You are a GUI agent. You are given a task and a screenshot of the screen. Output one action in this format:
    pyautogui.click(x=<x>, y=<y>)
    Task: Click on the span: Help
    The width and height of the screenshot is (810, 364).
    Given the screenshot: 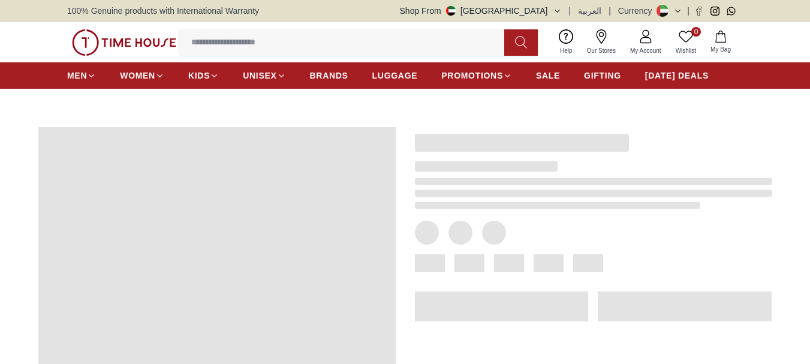 What is the action you would take?
    pyautogui.click(x=566, y=50)
    